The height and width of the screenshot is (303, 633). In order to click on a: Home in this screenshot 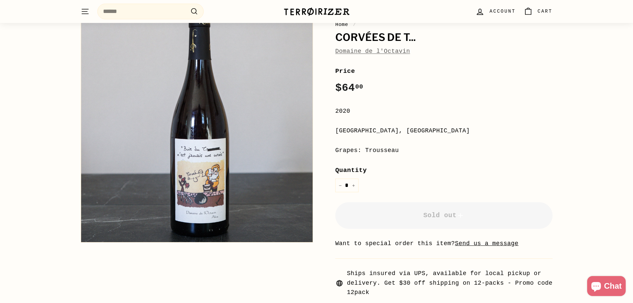, I will do `click(342, 25)`.